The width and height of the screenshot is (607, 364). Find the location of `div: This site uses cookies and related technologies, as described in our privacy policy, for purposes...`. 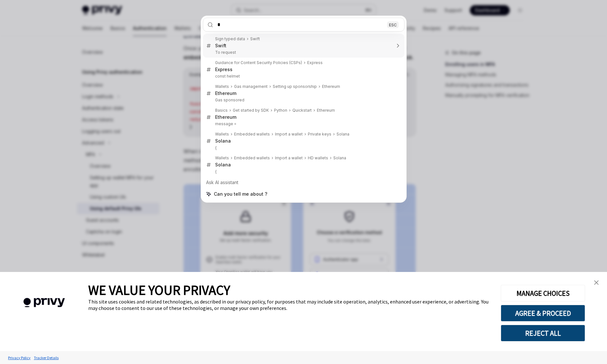

div: This site uses cookies and related technologies, as described in our privacy policy, for purposes... is located at coordinates (290, 305).